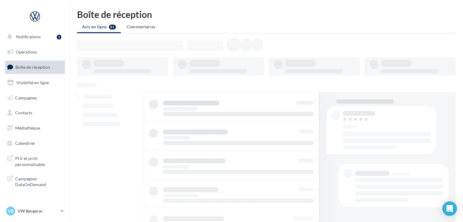  What do you see at coordinates (267, 14) in the screenshot?
I see `div: Boîte de réception` at bounding box center [267, 14].